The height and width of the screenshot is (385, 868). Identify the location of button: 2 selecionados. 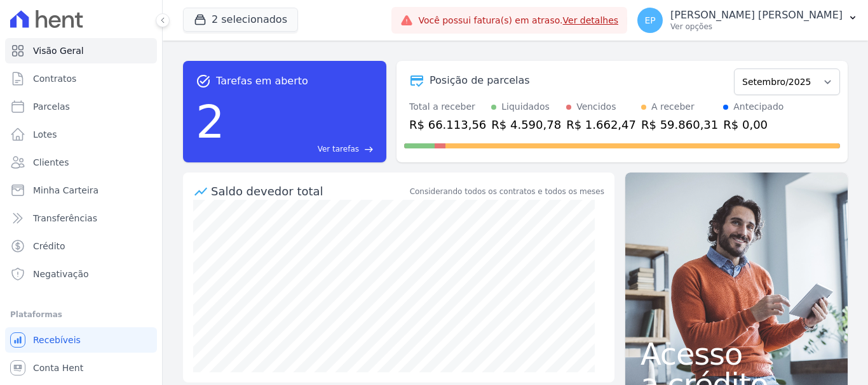
(240, 20).